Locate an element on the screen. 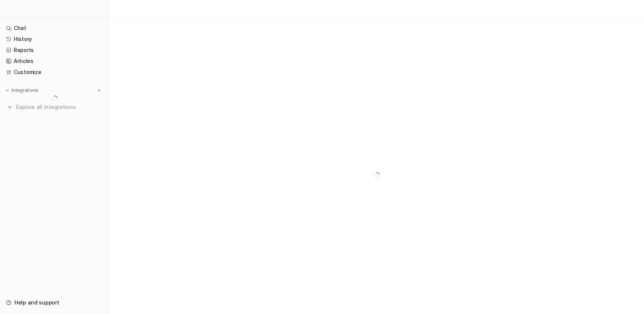 This screenshot has width=644, height=314. button: Integrations is located at coordinates (22, 91).